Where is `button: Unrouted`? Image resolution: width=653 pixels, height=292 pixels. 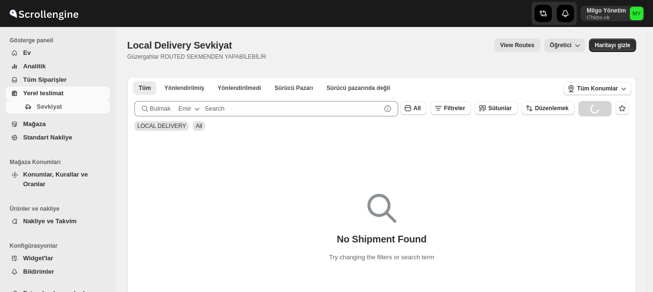
button: Unrouted is located at coordinates (239, 88).